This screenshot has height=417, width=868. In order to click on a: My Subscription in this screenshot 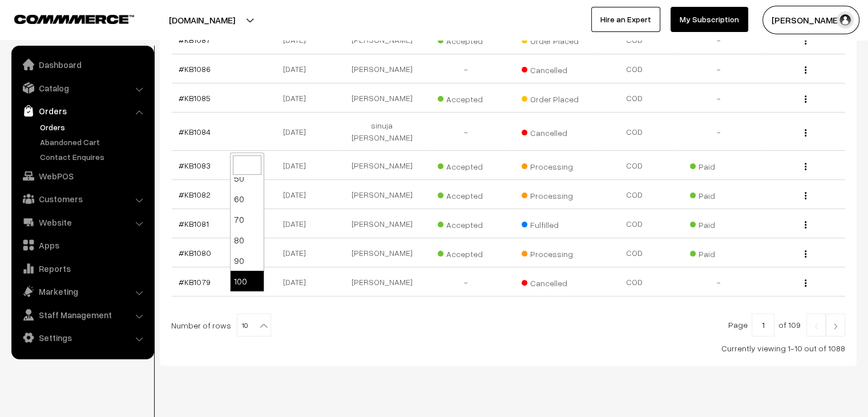, I will do `click(709, 19)`.